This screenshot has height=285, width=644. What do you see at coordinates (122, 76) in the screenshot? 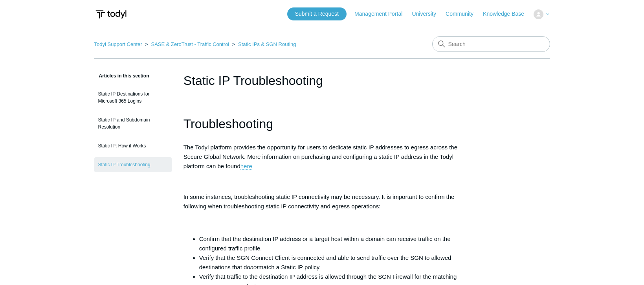
I see `span: Articles in this section` at bounding box center [122, 76].